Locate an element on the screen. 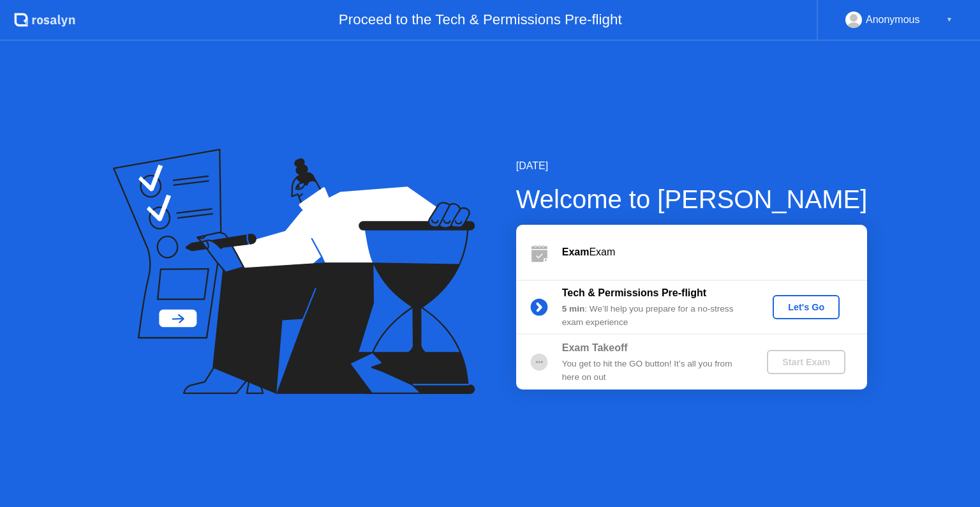  div: : We’ll help you prepare for a no-stress exam experience is located at coordinates (654, 315).